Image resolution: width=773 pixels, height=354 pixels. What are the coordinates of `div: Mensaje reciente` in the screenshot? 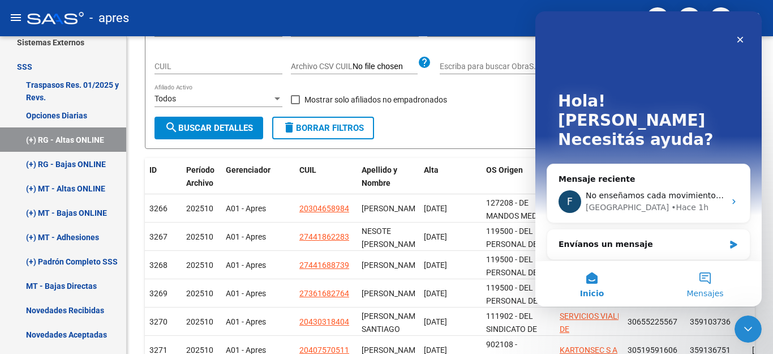 It's located at (113, 167).